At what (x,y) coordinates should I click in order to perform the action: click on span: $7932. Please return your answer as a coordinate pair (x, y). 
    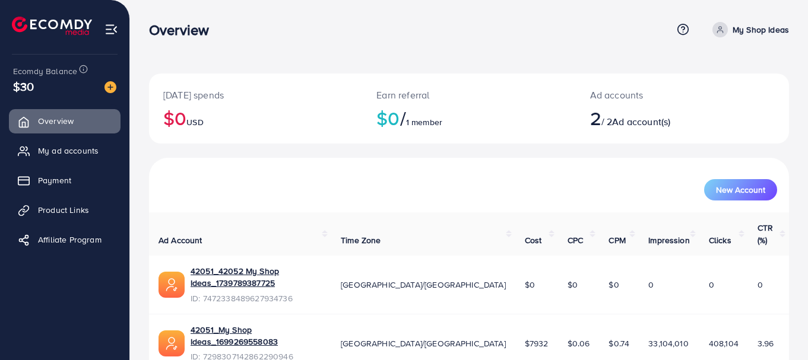
    Looking at the image, I should click on (536, 344).